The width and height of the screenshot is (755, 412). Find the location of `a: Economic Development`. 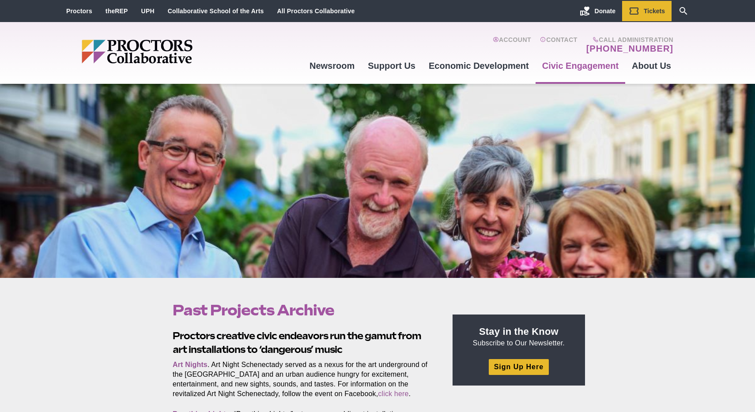

a: Economic Development is located at coordinates (479, 66).